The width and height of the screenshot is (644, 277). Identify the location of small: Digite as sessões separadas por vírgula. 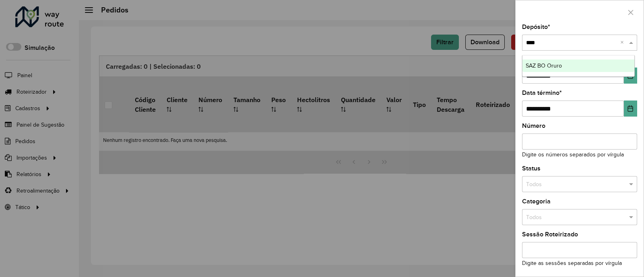
(572, 263).